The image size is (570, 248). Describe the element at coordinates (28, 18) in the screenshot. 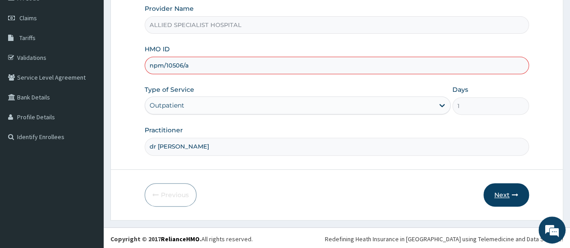

I see `span: Claims` at that location.